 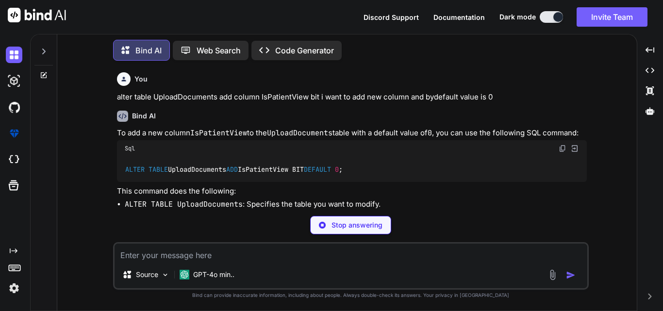 What do you see at coordinates (184, 275) in the screenshot?
I see `img: GPT-4o mini` at bounding box center [184, 275].